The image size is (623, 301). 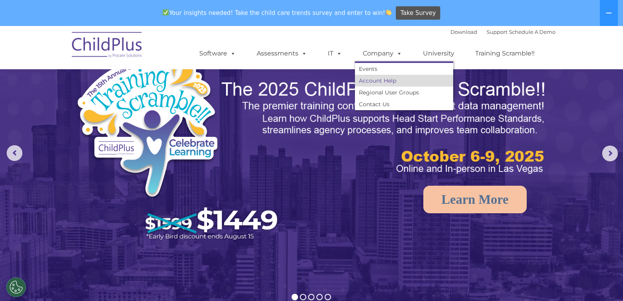 What do you see at coordinates (277, 13) in the screenshot?
I see `span: Your insights needed! Take the child care trends survey and enter to win!` at bounding box center [277, 13].